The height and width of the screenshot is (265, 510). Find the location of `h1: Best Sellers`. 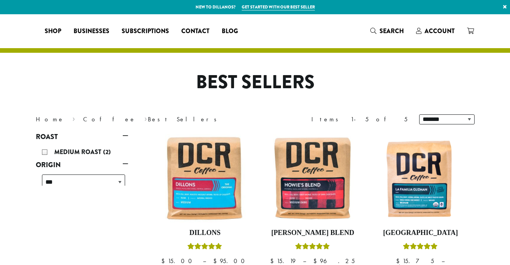

h1: Best Sellers is located at coordinates (255, 82).